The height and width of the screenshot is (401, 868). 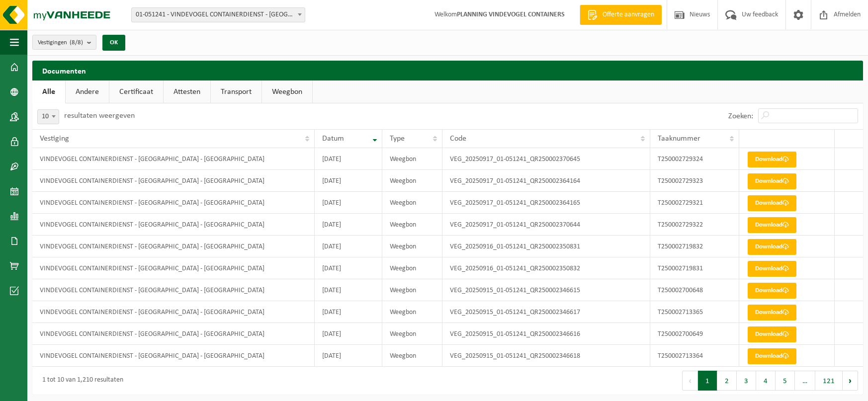 What do you see at coordinates (546, 181) in the screenshot?
I see `td: VEG_20250917_01-051241_QR250002364164` at bounding box center [546, 181].